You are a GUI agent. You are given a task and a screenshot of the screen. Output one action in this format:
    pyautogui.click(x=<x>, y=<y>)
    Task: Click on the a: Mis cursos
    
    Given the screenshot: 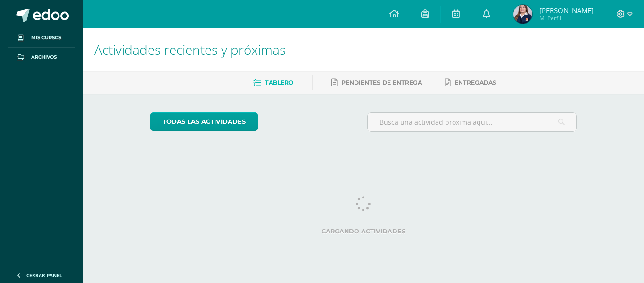 What is the action you would take?
    pyautogui.click(x=41, y=38)
    